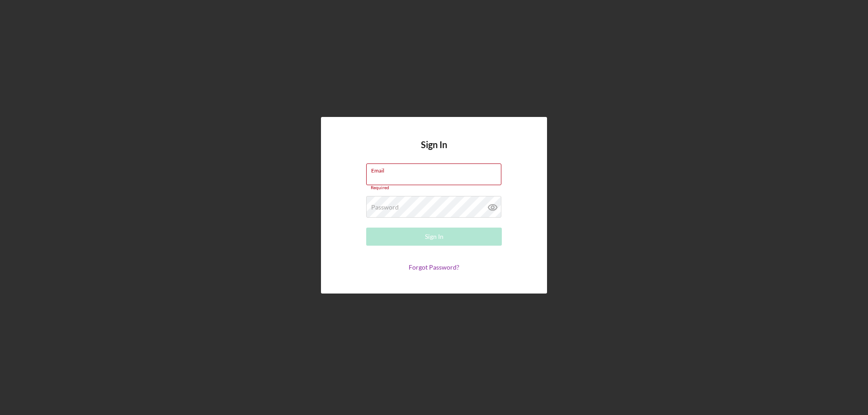  I want to click on div: Required, so click(434, 188).